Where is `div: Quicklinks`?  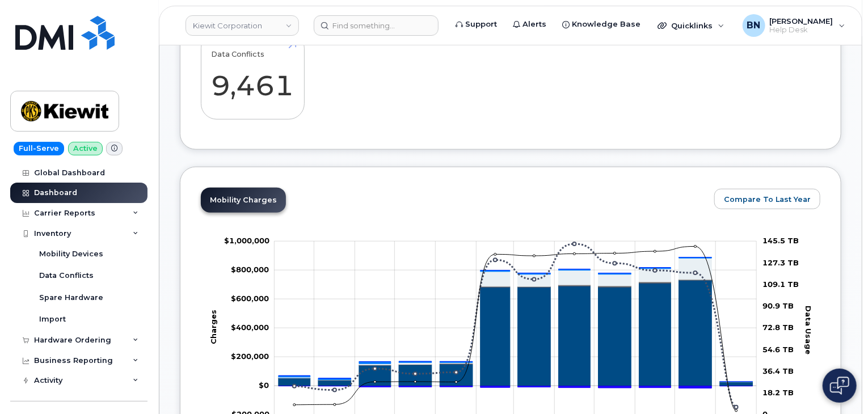 div: Quicklinks is located at coordinates (691, 26).